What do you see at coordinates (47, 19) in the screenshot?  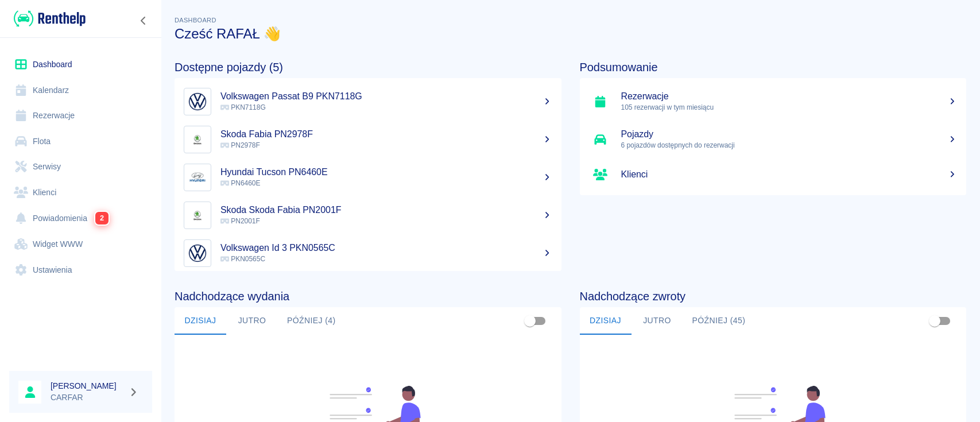 I see `a: Renthelp logo` at bounding box center [47, 19].